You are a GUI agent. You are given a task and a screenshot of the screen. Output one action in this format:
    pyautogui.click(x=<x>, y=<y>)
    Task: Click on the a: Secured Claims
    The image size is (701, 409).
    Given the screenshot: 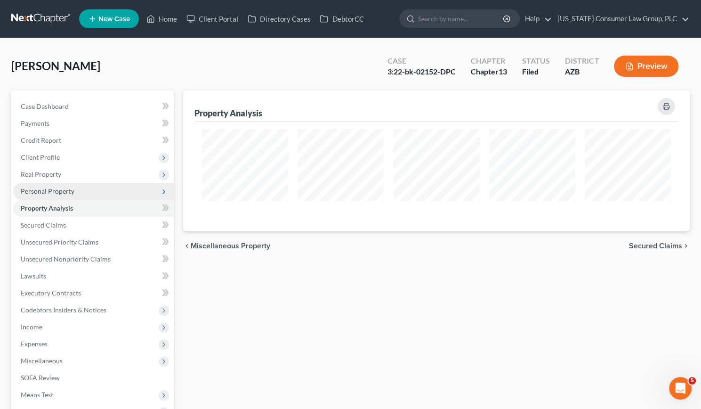 What is the action you would take?
    pyautogui.click(x=93, y=225)
    